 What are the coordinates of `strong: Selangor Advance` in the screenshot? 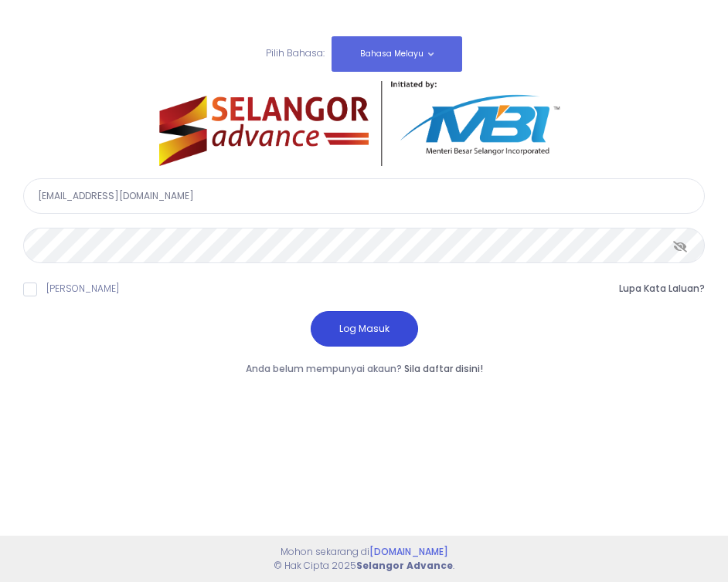 It's located at (404, 565).